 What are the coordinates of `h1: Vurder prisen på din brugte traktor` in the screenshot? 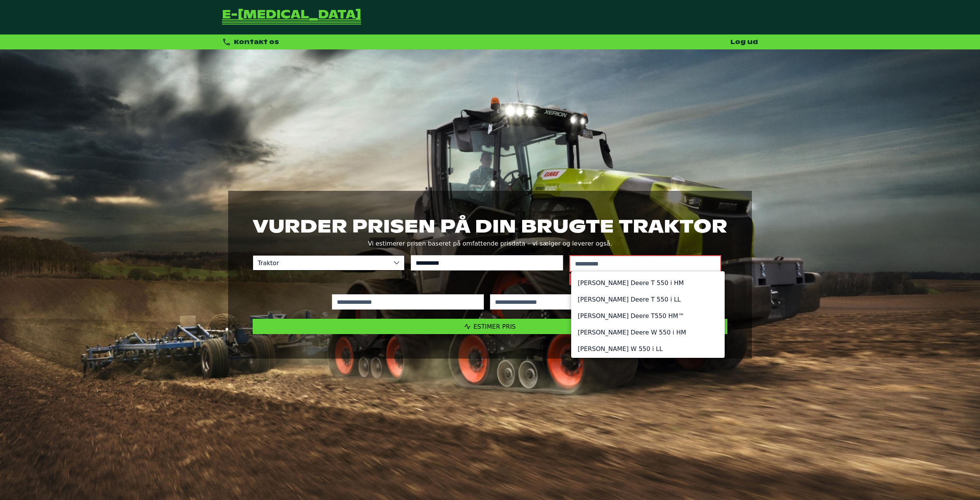 It's located at (490, 226).